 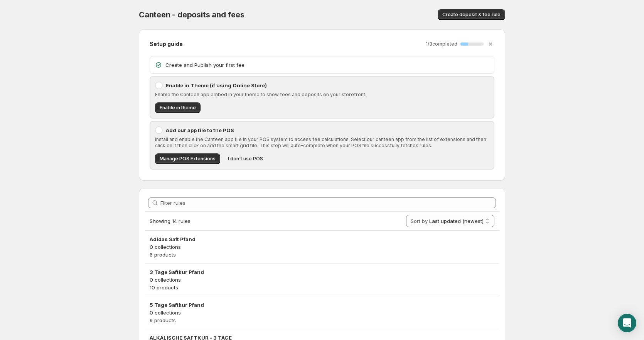 I want to click on button: Create deposit & fee rule, so click(x=472, y=15).